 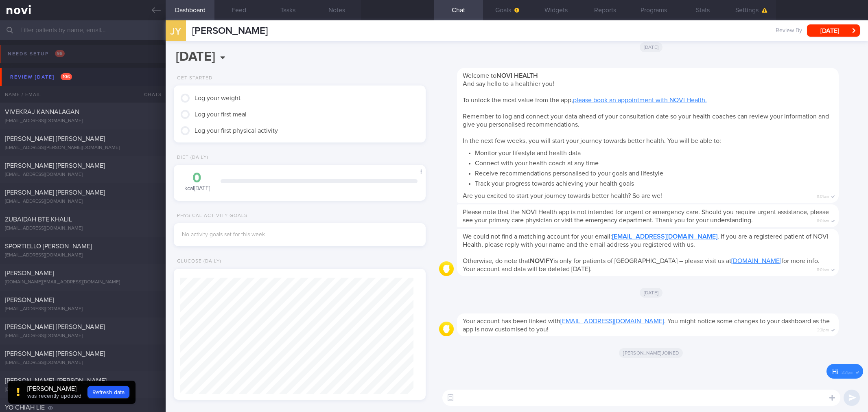 What do you see at coordinates (39, 219) in the screenshot?
I see `span: ZUBAIDAH BTE KHALIL` at bounding box center [39, 219].